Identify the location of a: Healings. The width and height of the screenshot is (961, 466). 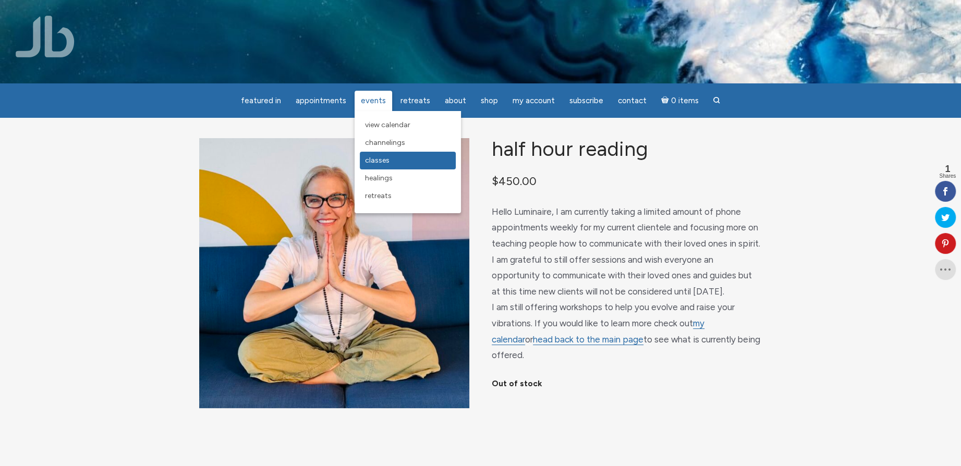
(408, 178).